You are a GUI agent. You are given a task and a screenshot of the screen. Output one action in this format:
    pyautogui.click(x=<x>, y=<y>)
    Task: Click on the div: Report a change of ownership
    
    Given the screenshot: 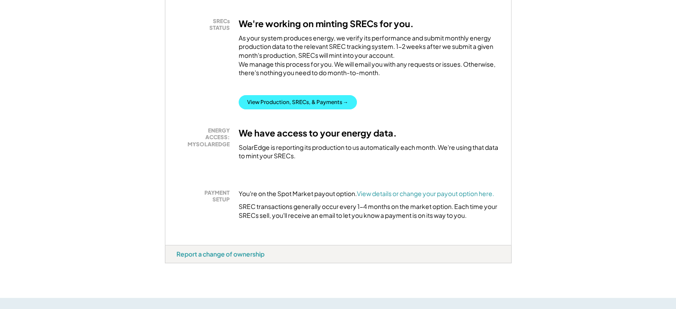 What is the action you would take?
    pyautogui.click(x=220, y=254)
    